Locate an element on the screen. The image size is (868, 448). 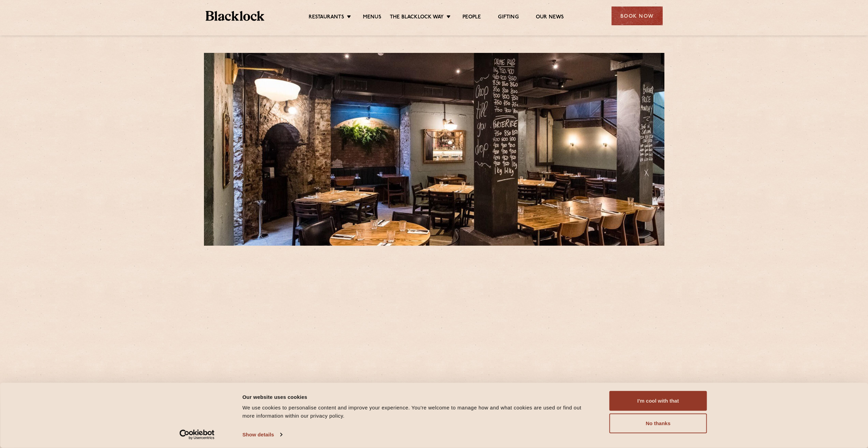
a: Restaurants is located at coordinates (327, 18).